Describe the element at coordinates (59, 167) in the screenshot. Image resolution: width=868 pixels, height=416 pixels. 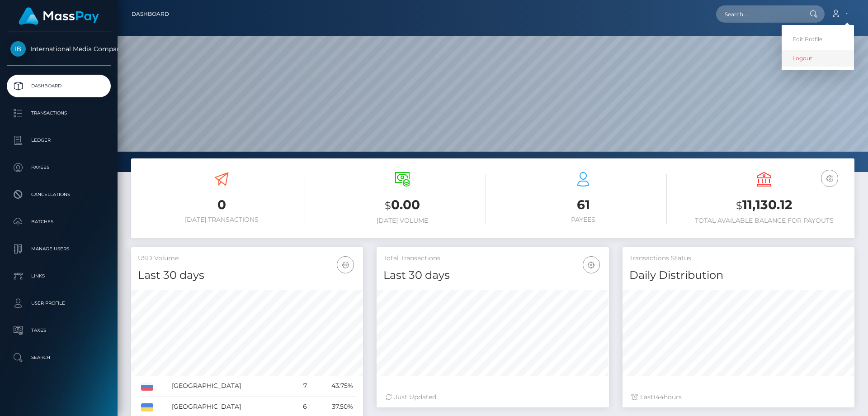
I see `a: Payees` at that location.